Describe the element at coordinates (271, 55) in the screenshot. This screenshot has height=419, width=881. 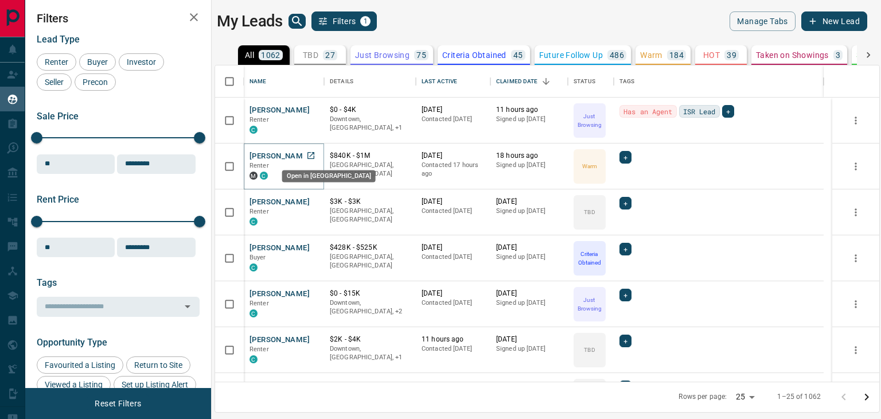
I see `p: 1062` at that location.